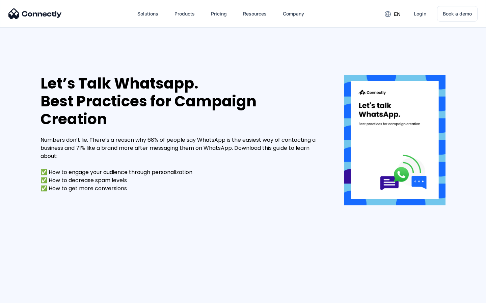 The image size is (486, 303). Describe the element at coordinates (24, 296) in the screenshot. I see `aside: Language selected: English` at that location.